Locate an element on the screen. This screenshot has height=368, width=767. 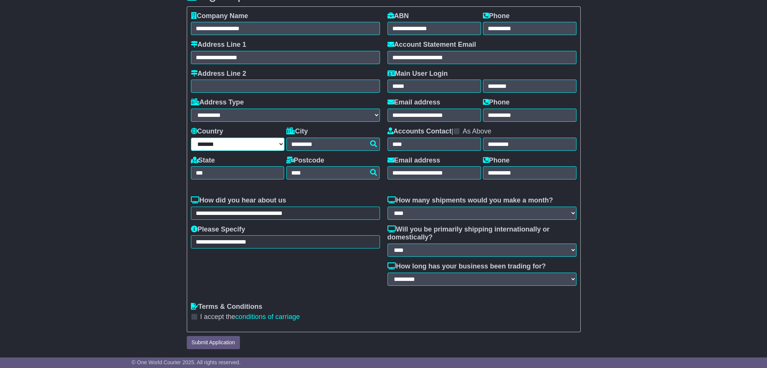
label: City is located at coordinates (297, 132).